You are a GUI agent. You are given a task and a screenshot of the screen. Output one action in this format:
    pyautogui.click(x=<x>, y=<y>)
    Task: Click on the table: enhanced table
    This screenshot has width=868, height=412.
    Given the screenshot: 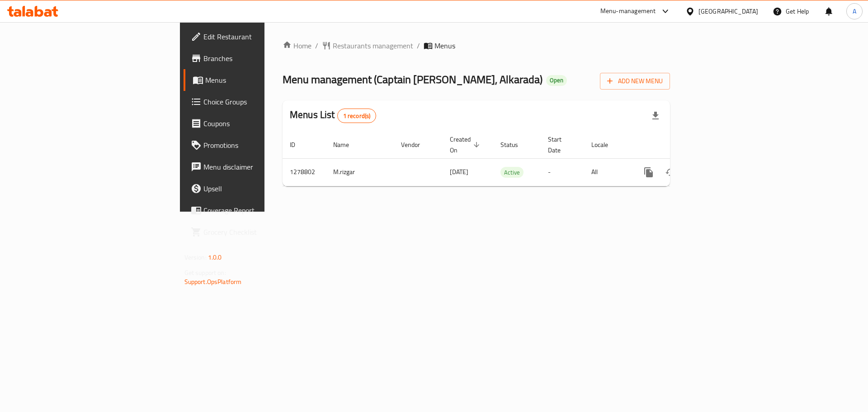 What is the action you would take?
    pyautogui.click(x=507, y=159)
    